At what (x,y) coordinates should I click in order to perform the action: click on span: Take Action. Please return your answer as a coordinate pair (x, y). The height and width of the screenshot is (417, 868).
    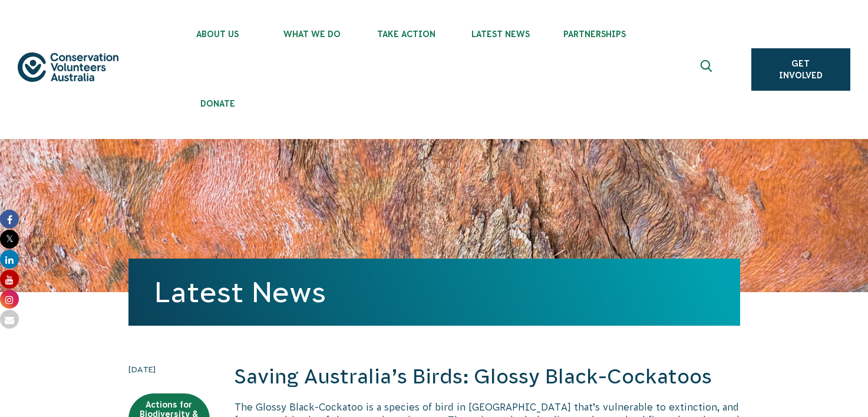
    Looking at the image, I should click on (406, 34).